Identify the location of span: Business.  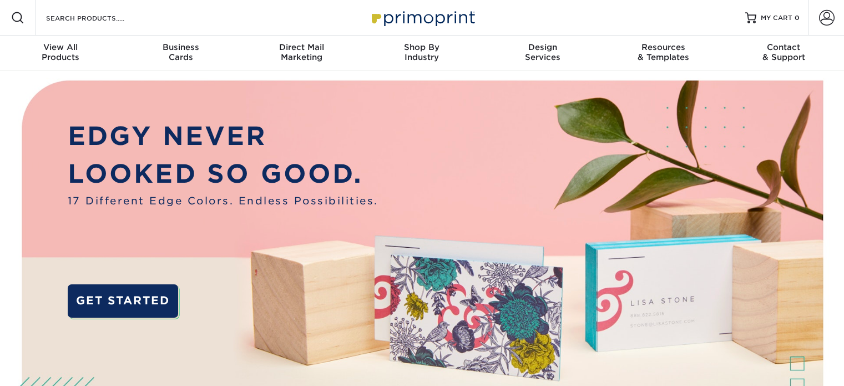
(180, 47).